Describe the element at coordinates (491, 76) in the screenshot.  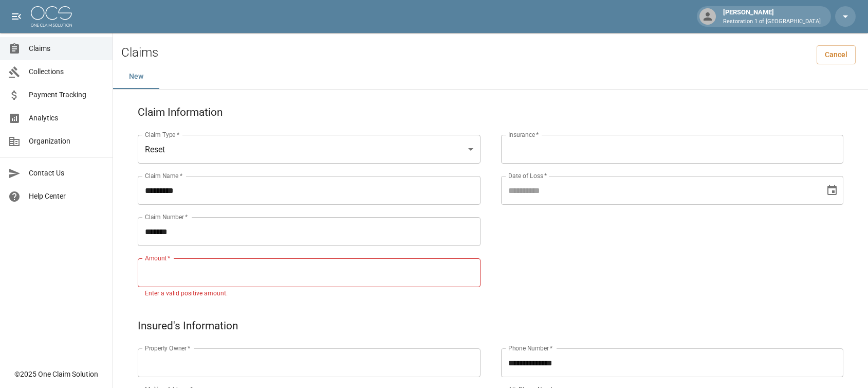
I see `div: dynamic tabs` at that location.